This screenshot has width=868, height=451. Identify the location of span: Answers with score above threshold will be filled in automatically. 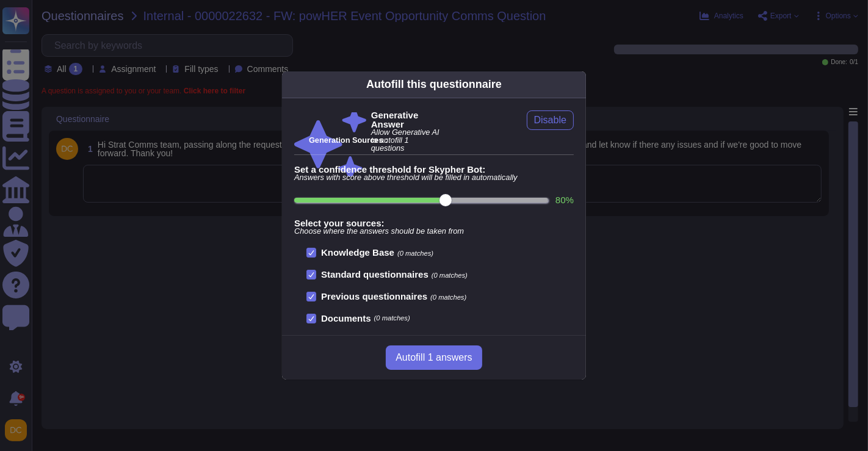
(434, 178).